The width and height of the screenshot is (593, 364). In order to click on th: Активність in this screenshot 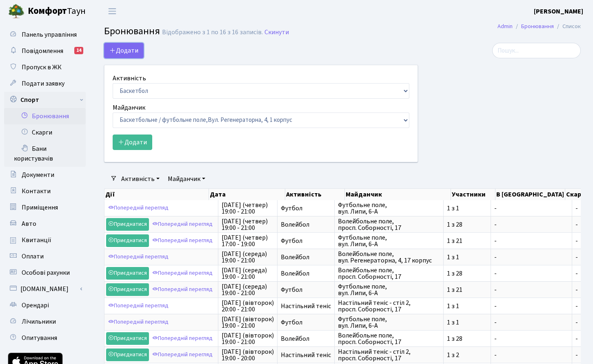, I will do `click(315, 195)`.